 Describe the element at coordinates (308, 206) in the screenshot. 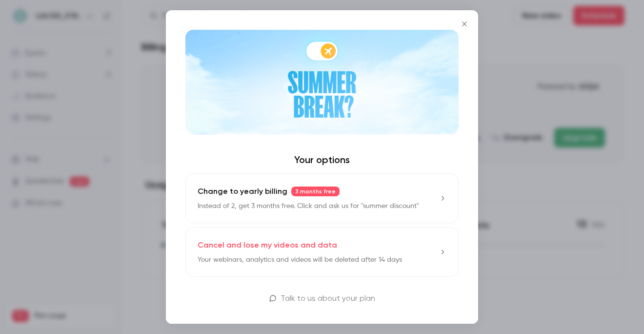

I see `p: Instead of 2, get 3 months free. Click and ask us for "summer discount"` at that location.